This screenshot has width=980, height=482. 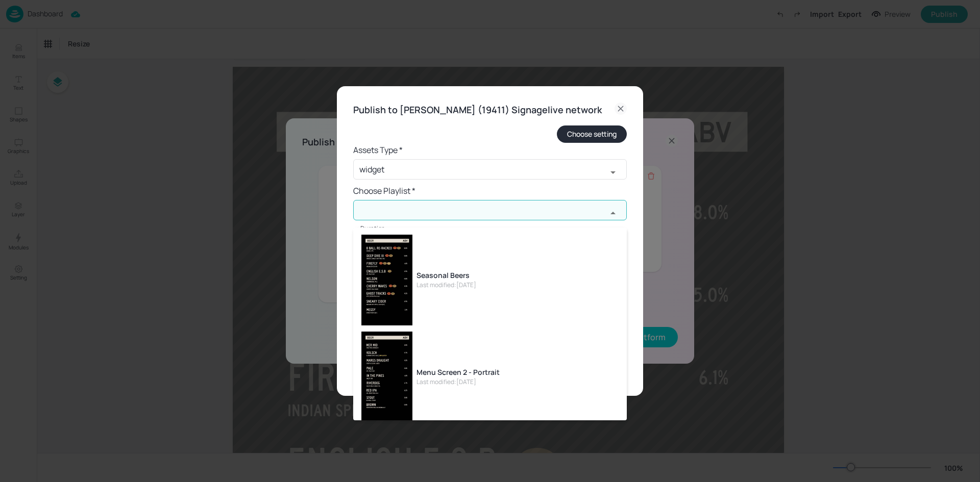 What do you see at coordinates (591, 134) in the screenshot?
I see `button: Choose setting` at bounding box center [591, 134].